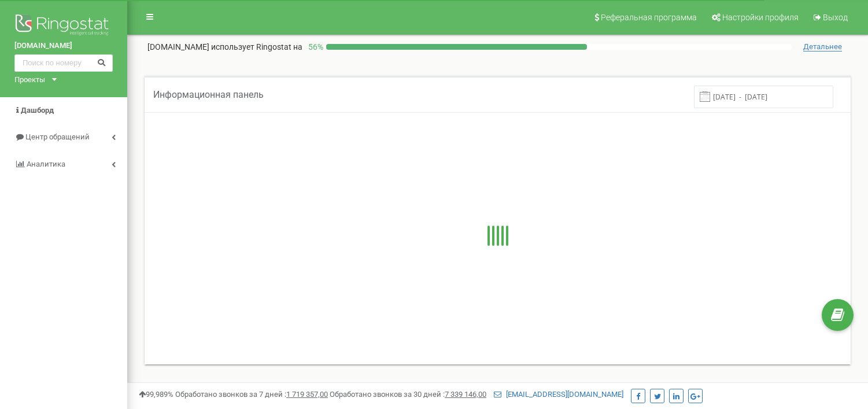 This screenshot has width=868, height=409. What do you see at coordinates (29, 80) in the screenshot?
I see `div: Проекты` at bounding box center [29, 80].